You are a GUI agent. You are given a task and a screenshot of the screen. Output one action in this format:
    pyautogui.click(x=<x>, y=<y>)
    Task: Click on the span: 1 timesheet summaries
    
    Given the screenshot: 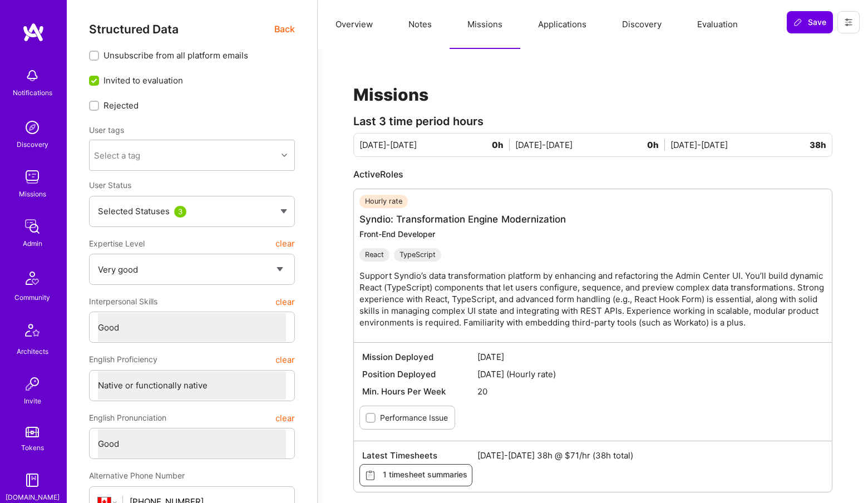 What is the action you would take?
    pyautogui.click(x=416, y=476)
    